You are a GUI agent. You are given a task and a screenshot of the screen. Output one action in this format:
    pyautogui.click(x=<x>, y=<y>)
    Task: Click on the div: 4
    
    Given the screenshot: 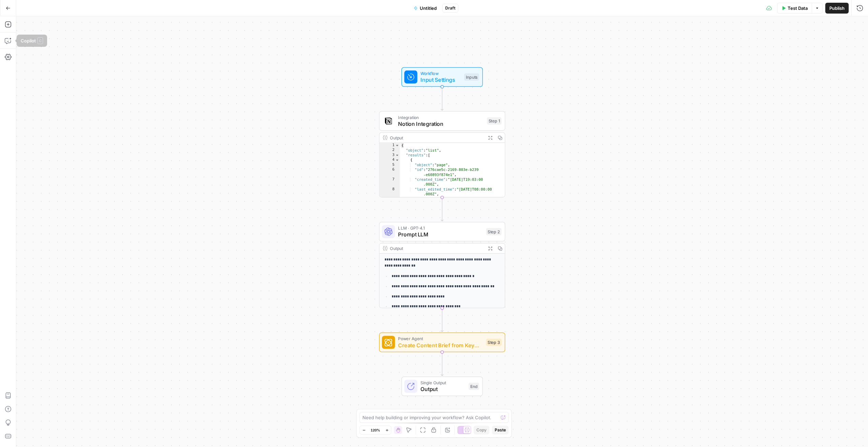 What is the action you would take?
    pyautogui.click(x=390, y=160)
    